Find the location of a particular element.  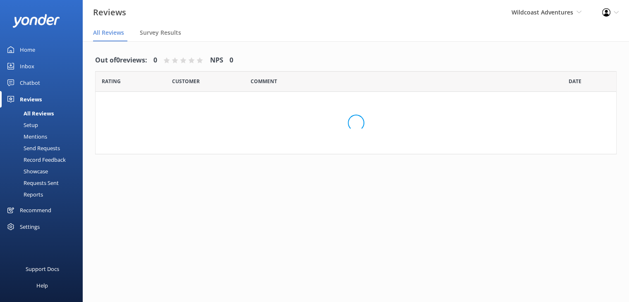

div: Home is located at coordinates (27, 50).